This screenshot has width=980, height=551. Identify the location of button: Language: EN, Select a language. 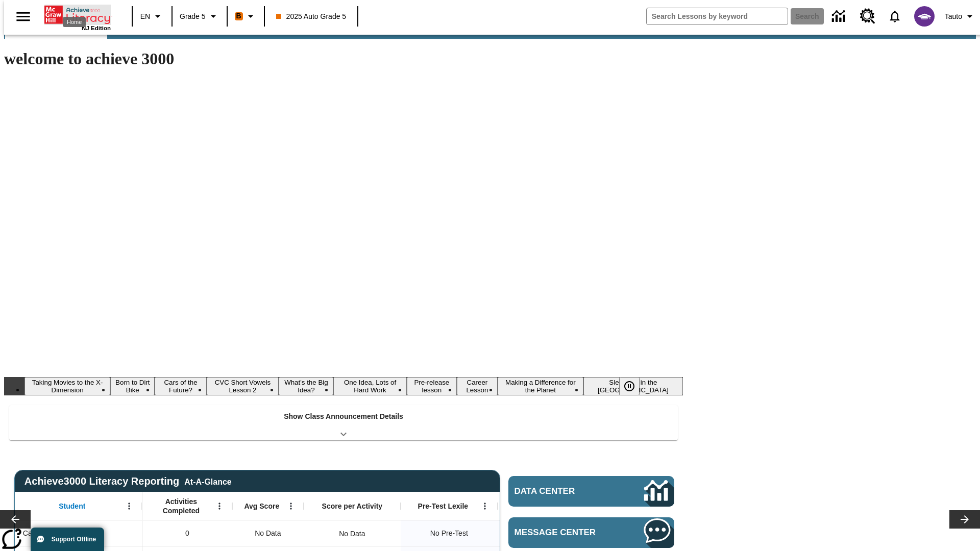
(152, 17).